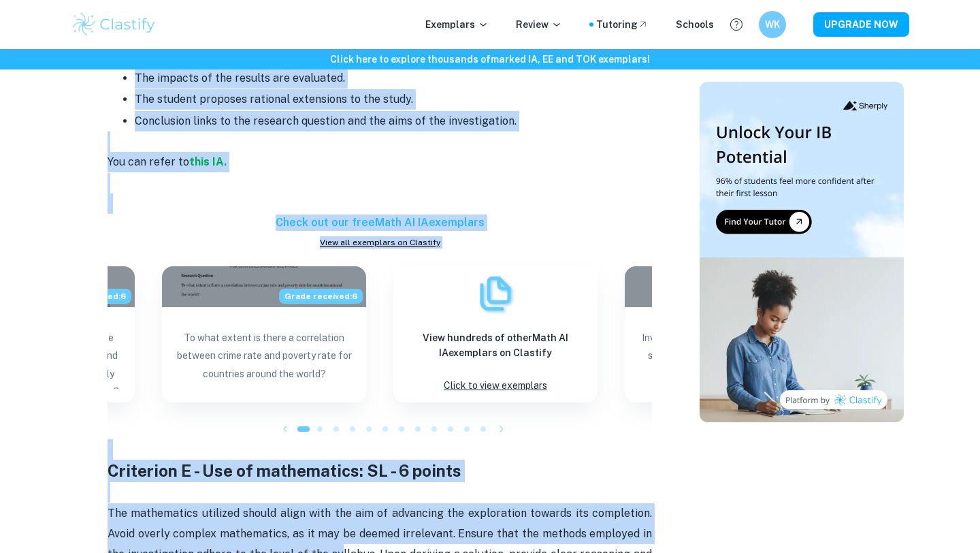 The image size is (980, 553). Describe the element at coordinates (802, 252) in the screenshot. I see `a: Thumbnail` at that location.